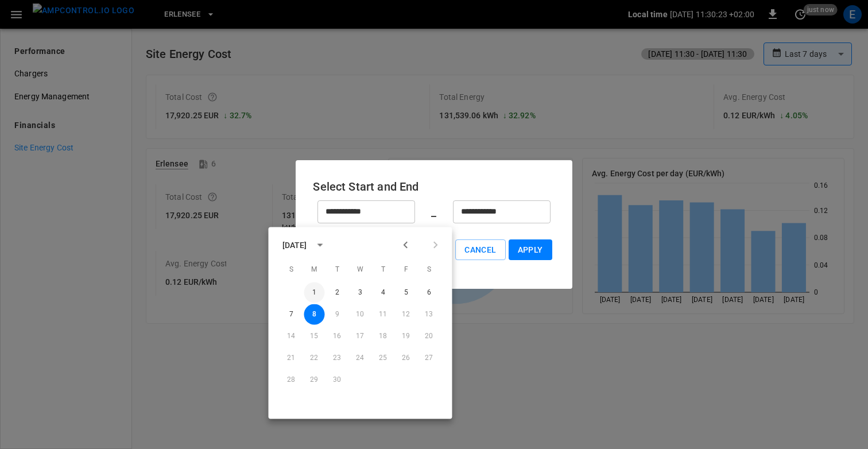 The image size is (868, 449). I want to click on span: Friday, so click(406, 270).